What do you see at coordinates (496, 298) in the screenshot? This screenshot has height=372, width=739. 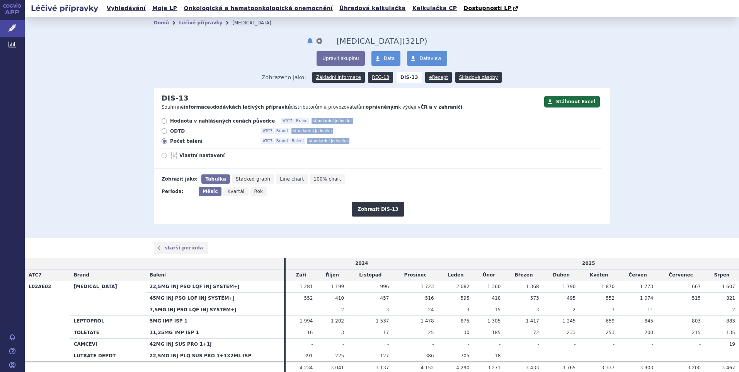 I see `span: 418` at bounding box center [496, 298].